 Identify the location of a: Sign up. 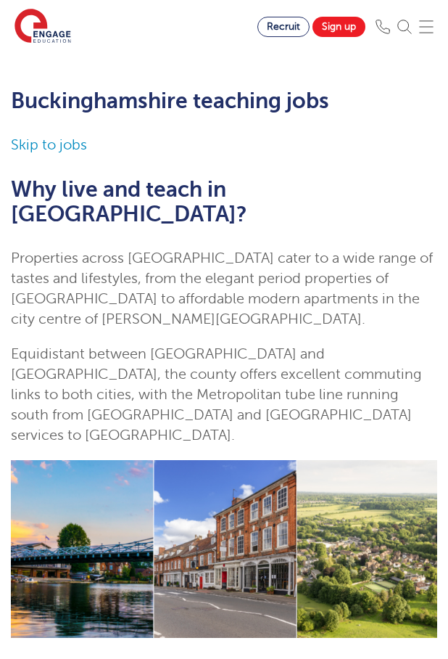
(339, 27).